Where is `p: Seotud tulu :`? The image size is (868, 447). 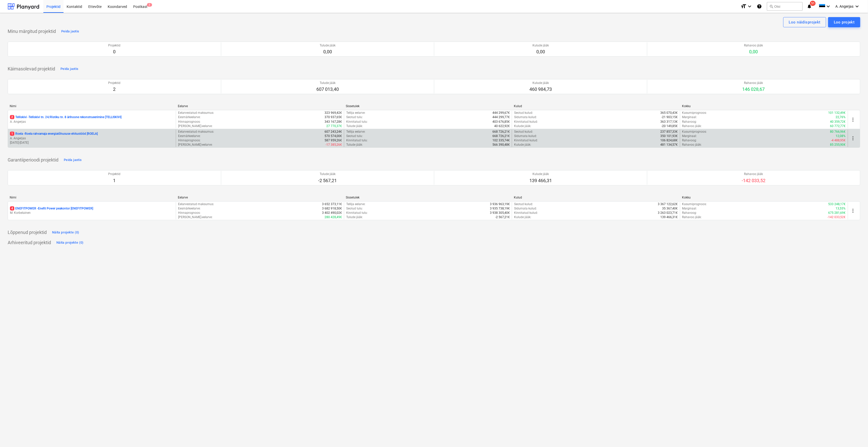
p: Seotud tulu : is located at coordinates (354, 117).